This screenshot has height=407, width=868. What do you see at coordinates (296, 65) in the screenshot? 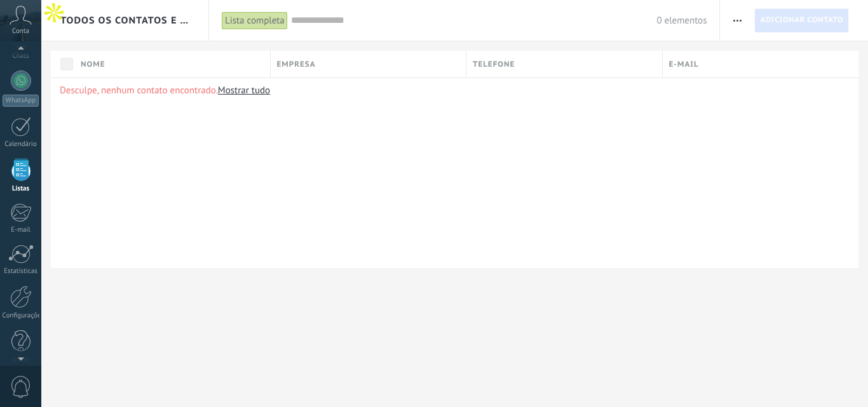
I see `span: Empresa` at bounding box center [296, 65].